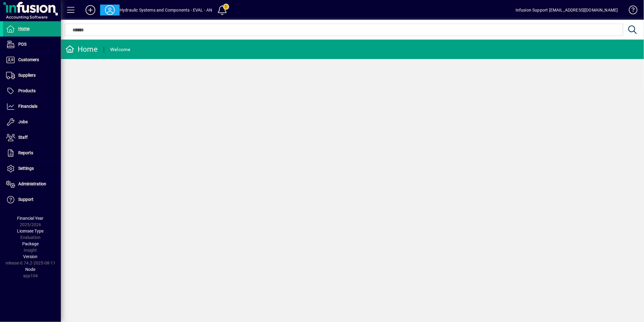  I want to click on span: Jobs, so click(23, 122).